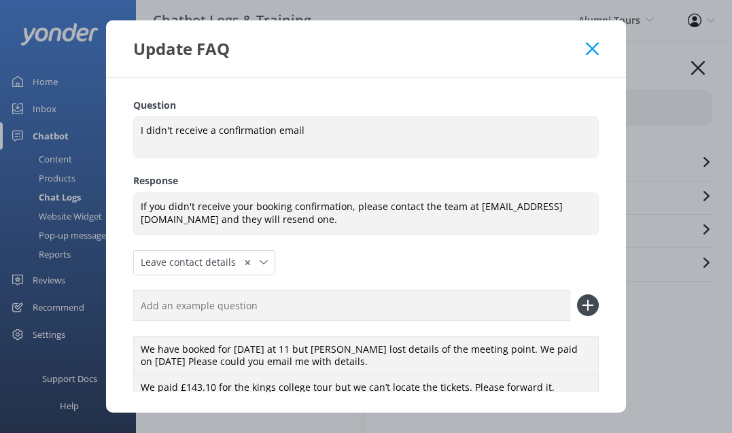  I want to click on label: Response, so click(366, 181).